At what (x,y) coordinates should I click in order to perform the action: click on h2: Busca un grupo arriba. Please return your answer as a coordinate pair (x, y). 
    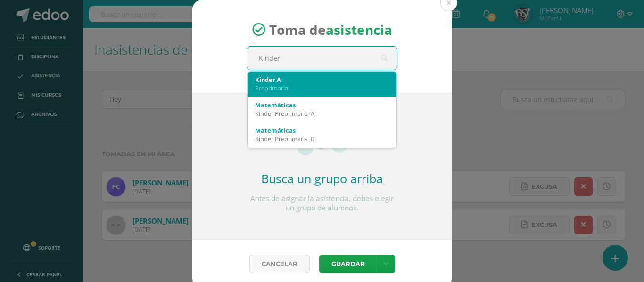
    Looking at the image, I should click on (322, 178).